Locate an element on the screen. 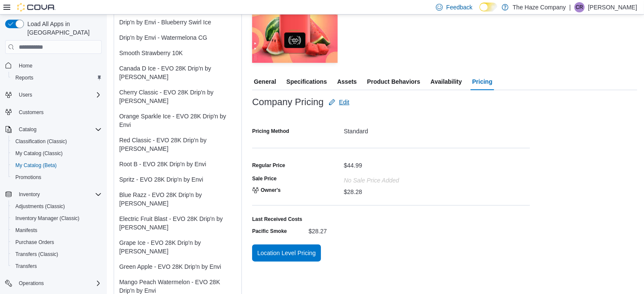  a: Inventory Manager (Classic) is located at coordinates (47, 219).